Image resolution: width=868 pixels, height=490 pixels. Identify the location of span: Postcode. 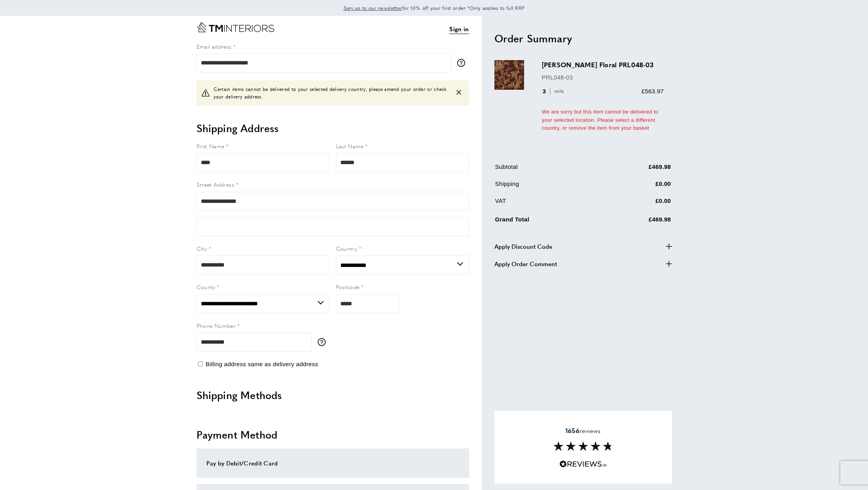
(348, 287).